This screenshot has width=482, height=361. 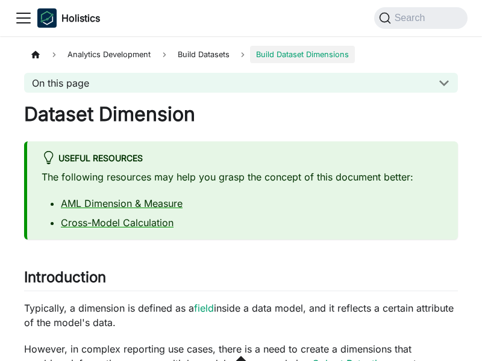 I want to click on img: Holistics, so click(x=47, y=18).